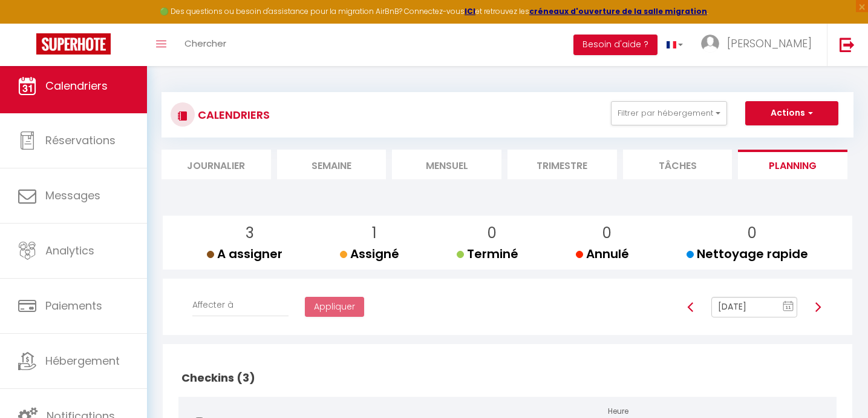 Image resolution: width=868 pixels, height=418 pixels. I want to click on a: ICI, so click(470, 11).